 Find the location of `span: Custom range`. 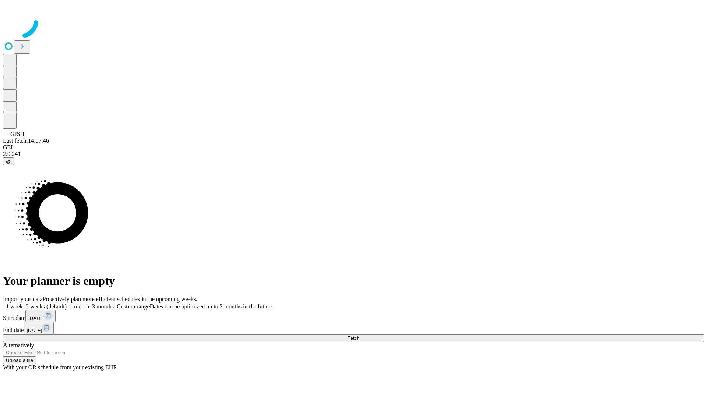

span: Custom range is located at coordinates (133, 306).